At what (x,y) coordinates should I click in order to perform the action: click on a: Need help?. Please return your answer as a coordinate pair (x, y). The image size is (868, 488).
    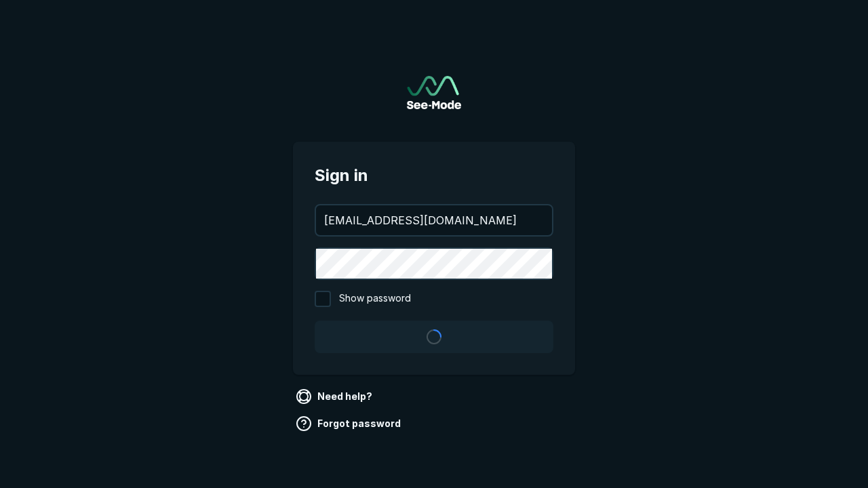
    Looking at the image, I should click on (335, 396).